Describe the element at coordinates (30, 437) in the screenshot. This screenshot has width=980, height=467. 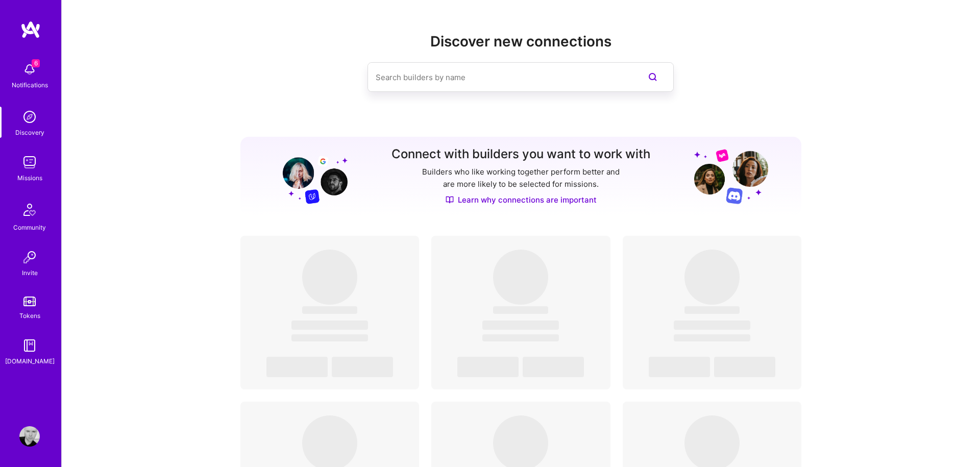
I see `img: User Avatar` at that location.